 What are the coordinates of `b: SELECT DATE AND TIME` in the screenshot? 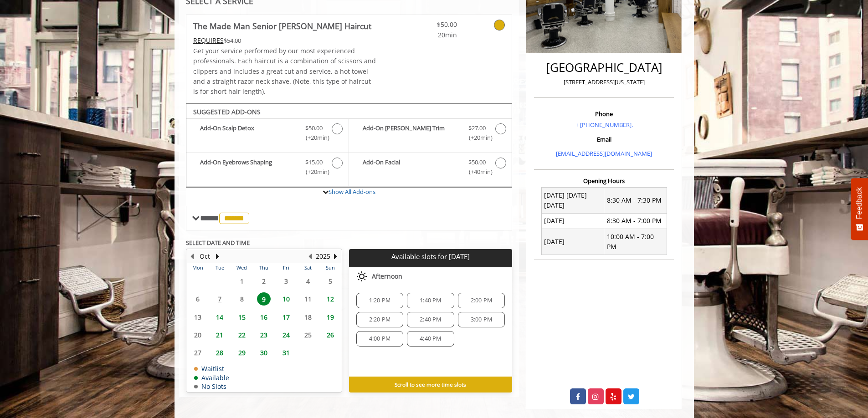 It's located at (218, 243).